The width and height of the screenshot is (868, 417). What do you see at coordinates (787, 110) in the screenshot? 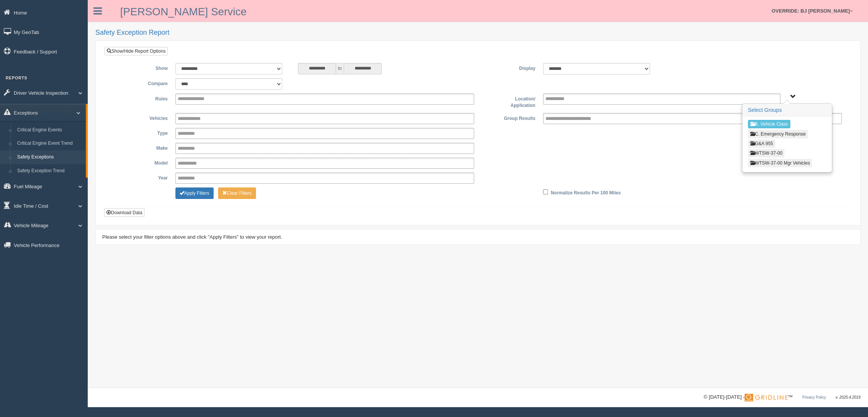
I see `h3: Select Groups` at bounding box center [787, 110].